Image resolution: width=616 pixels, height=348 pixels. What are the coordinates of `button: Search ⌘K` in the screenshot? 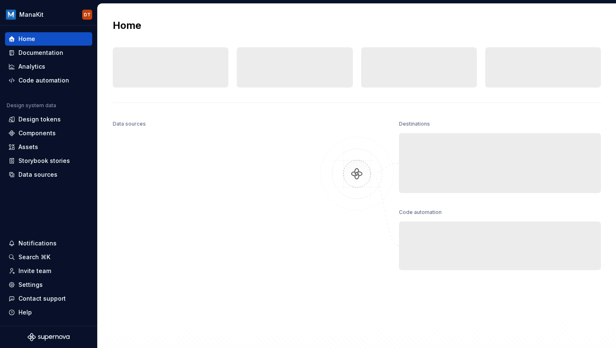 It's located at (49, 257).